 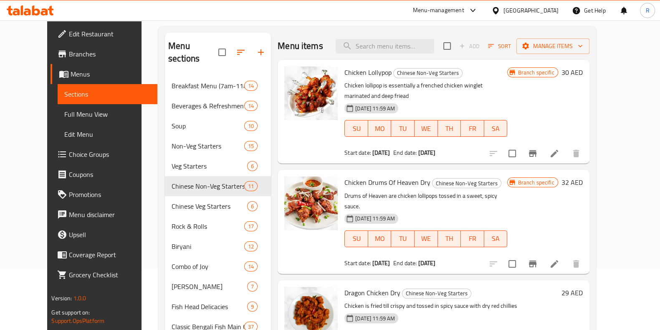 What do you see at coordinates (251, 146) in the screenshot?
I see `span: 15` at bounding box center [251, 146].